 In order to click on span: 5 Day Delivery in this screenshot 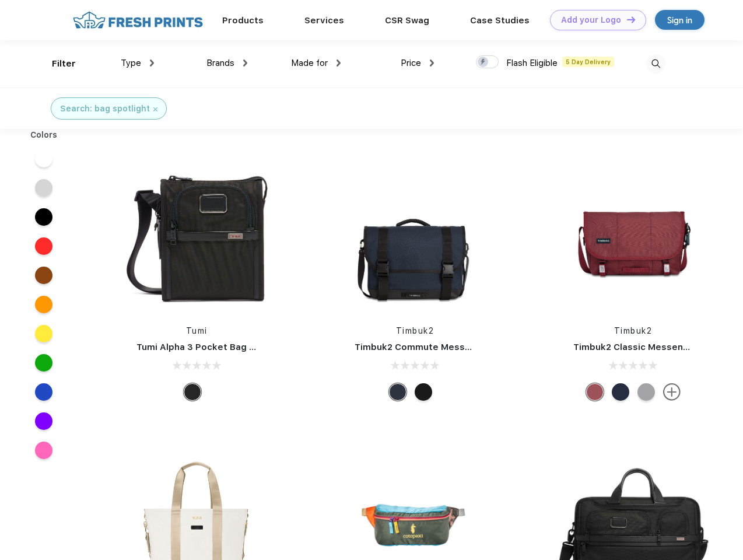, I will do `click(588, 62)`.